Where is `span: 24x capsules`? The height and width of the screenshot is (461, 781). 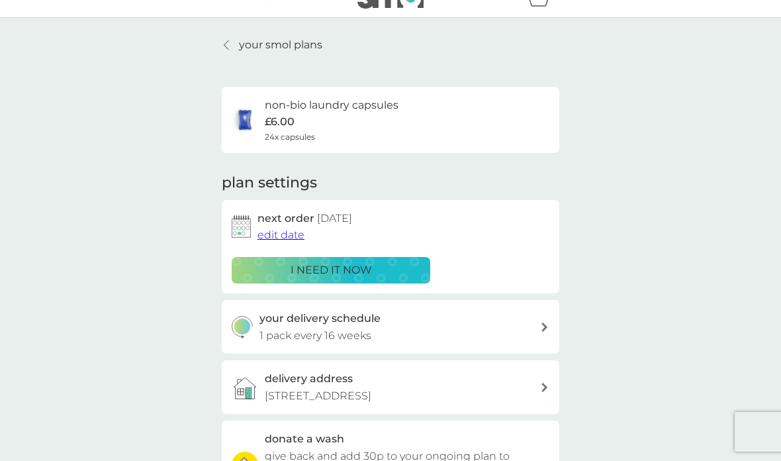 span: 24x capsules is located at coordinates (290, 136).